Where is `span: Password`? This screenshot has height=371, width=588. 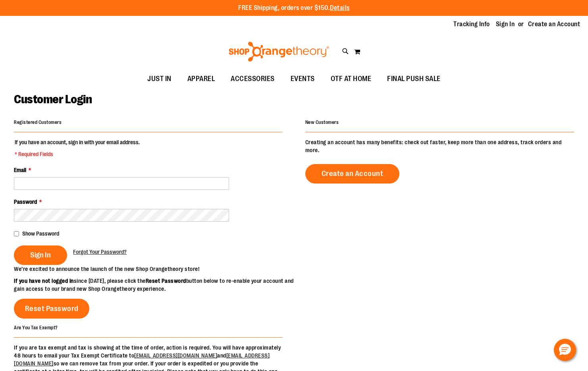
span: Password is located at coordinates (25, 202).